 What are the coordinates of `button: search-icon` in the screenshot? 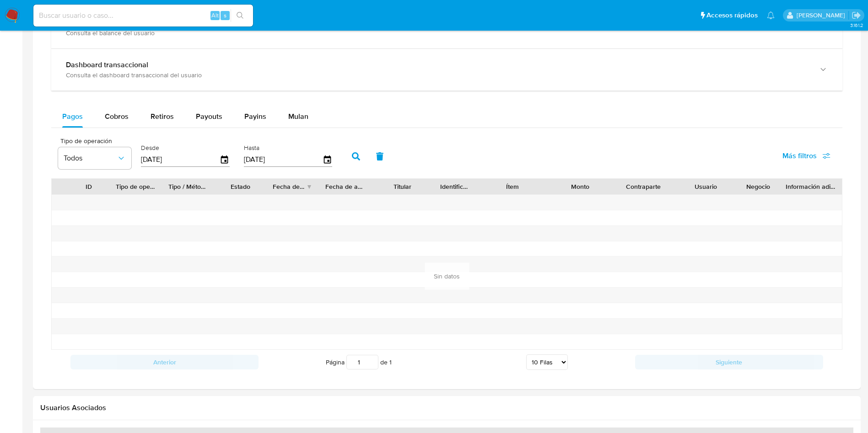 It's located at (240, 16).